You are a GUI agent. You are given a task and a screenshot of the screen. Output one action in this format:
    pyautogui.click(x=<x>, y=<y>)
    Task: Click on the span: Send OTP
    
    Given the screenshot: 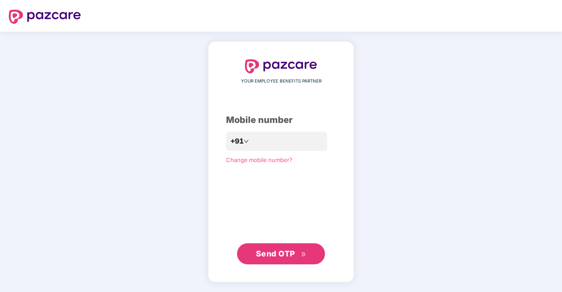 What is the action you would take?
    pyautogui.click(x=275, y=254)
    